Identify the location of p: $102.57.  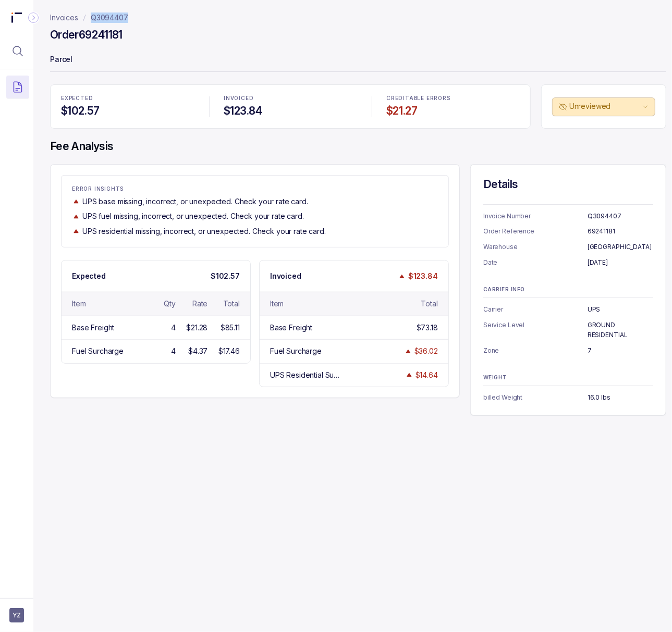
(225, 276).